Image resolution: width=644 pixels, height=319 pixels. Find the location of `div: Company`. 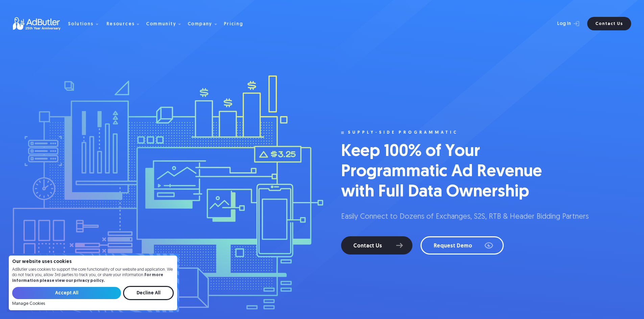

div: Company is located at coordinates (200, 25).